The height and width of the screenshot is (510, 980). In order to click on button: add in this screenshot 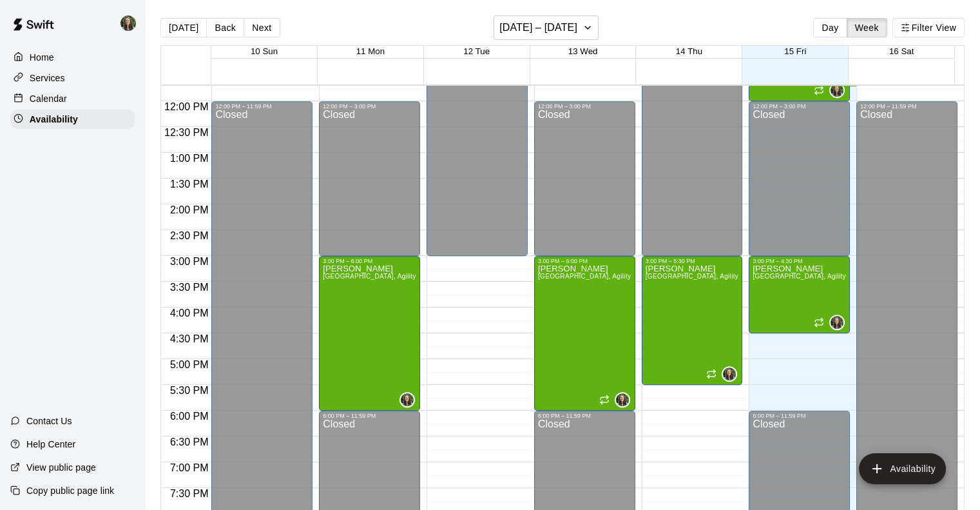, I will do `click(902, 468)`.